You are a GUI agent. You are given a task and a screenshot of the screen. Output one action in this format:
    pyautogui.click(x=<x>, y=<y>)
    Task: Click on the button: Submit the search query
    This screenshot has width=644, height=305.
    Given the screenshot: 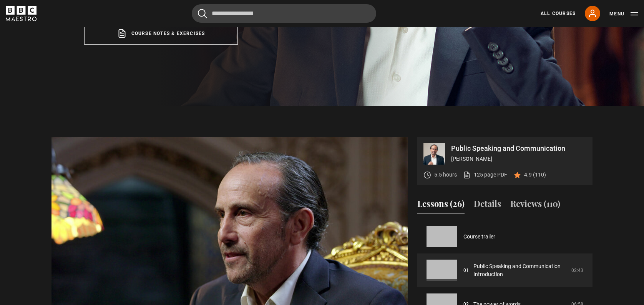 What is the action you would take?
    pyautogui.click(x=202, y=13)
    